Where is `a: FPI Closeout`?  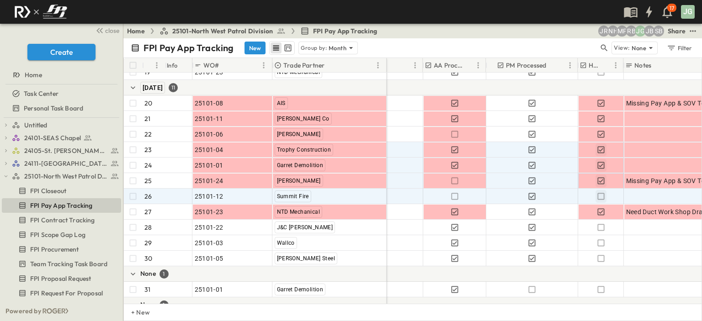 a: FPI Closeout is located at coordinates (60, 191).